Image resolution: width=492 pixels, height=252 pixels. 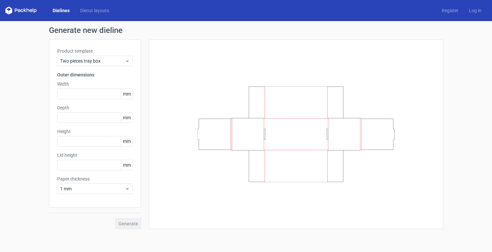 What do you see at coordinates (95, 84) in the screenshot?
I see `label: Width` at bounding box center [95, 84].